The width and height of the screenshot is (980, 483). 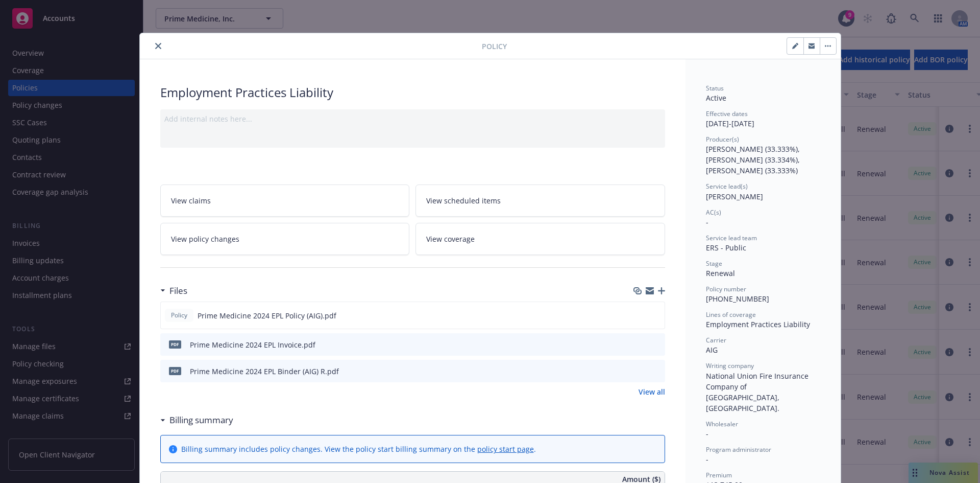 What do you see at coordinates (719, 474) in the screenshot?
I see `span: Premium` at bounding box center [719, 474].